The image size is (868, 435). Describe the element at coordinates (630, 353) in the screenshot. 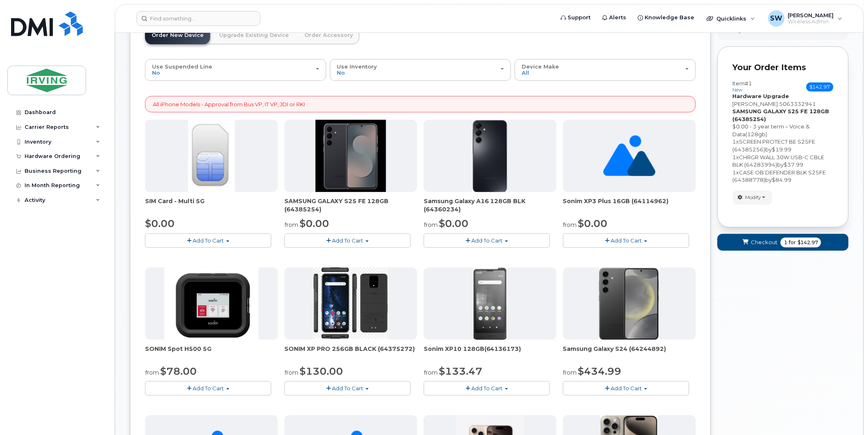

I see `span: Samsung Galaxy S24 (64244892)` at that location.